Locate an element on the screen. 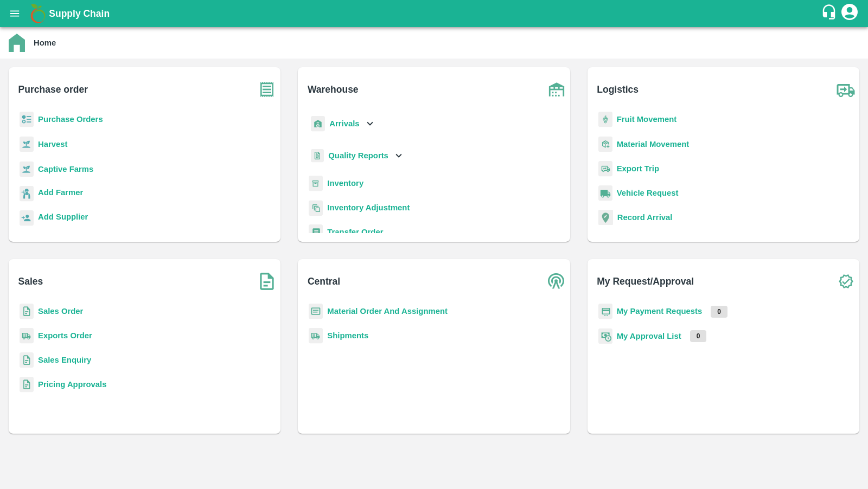 The width and height of the screenshot is (868, 489). b: Warehouse is located at coordinates (333, 90).